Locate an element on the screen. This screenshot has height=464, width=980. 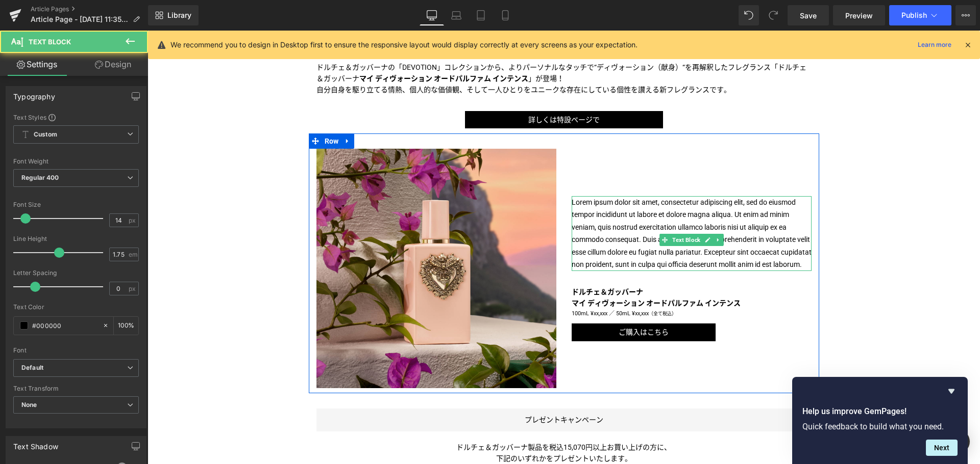
div: Letter Spacing is located at coordinates (76, 274).